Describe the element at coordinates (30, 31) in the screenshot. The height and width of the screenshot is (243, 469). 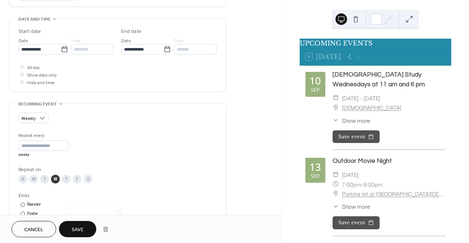
I see `div: Start date` at that location.